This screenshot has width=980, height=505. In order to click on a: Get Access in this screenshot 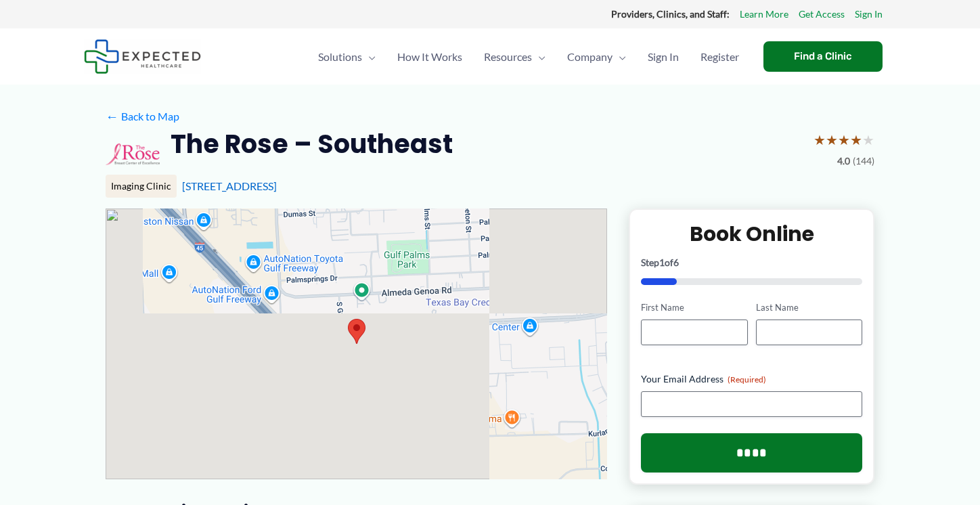, I will do `click(822, 14)`.